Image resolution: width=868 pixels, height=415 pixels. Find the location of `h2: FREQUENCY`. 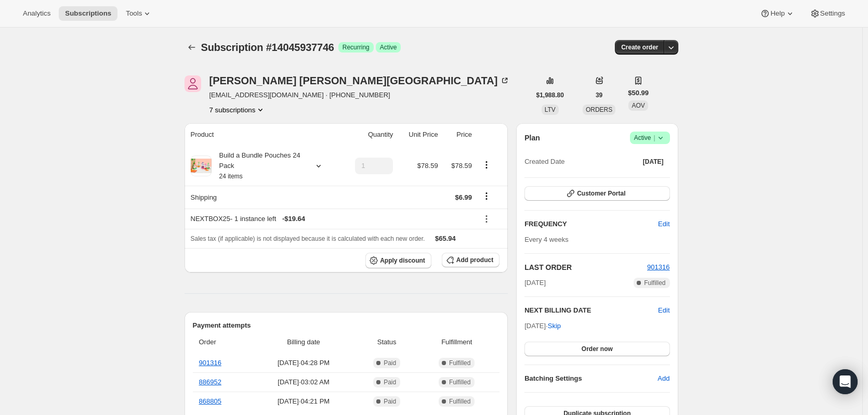

h2: FREQUENCY is located at coordinates (591, 224).